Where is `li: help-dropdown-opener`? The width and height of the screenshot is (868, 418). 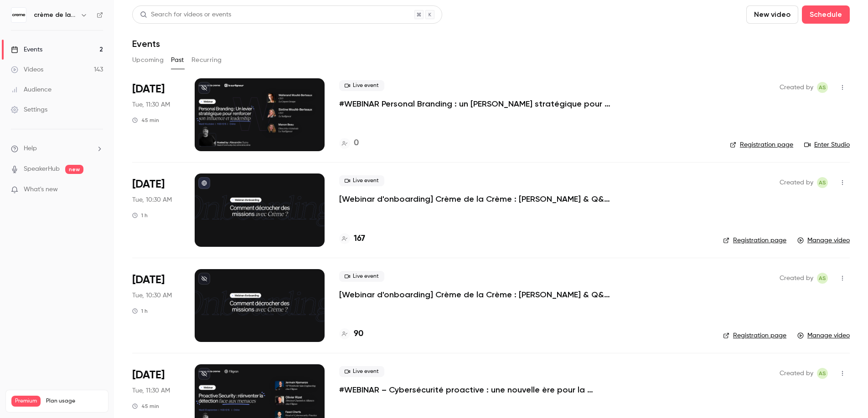
li: help-dropdown-opener is located at coordinates (57, 148).